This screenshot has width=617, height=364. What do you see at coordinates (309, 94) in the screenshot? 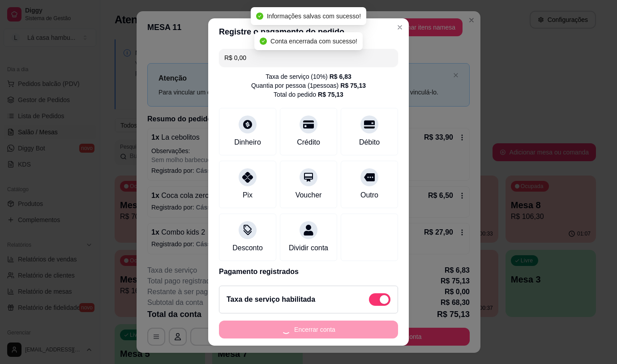
I see `div: Total do pedido` at bounding box center [309, 94].